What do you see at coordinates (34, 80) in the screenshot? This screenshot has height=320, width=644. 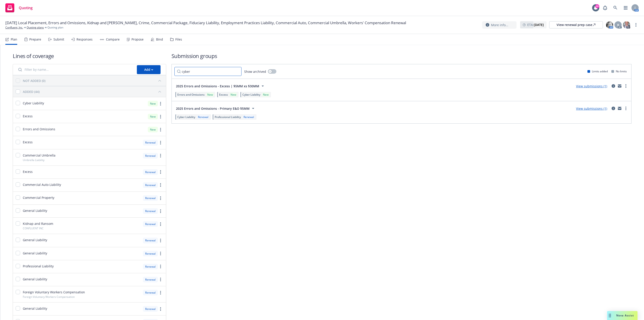 I see `div: NOT ADDED (0)` at bounding box center [34, 80].